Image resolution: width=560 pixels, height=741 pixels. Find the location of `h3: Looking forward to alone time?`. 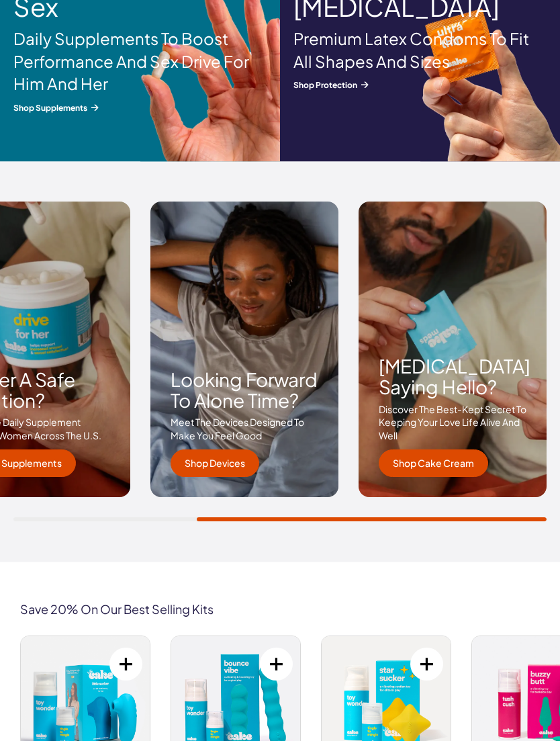

h3: Looking forward to alone time? is located at coordinates (245, 391).